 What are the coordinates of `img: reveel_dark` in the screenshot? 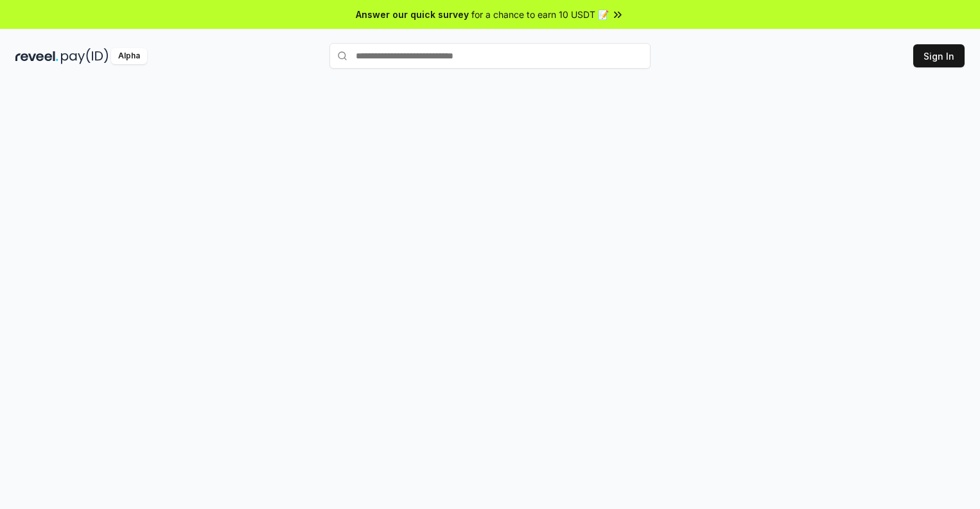 It's located at (36, 56).